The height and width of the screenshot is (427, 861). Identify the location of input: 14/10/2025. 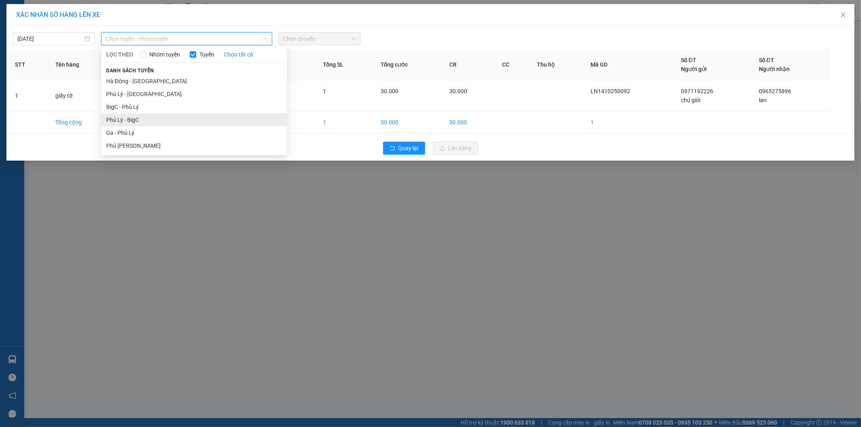
(50, 39).